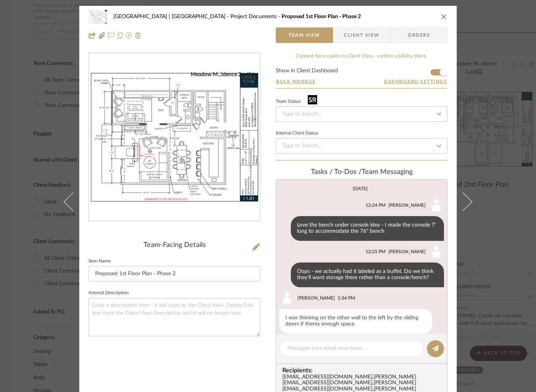  What do you see at coordinates (256, 16) in the screenshot?
I see `span: Project Documents` at bounding box center [256, 16].